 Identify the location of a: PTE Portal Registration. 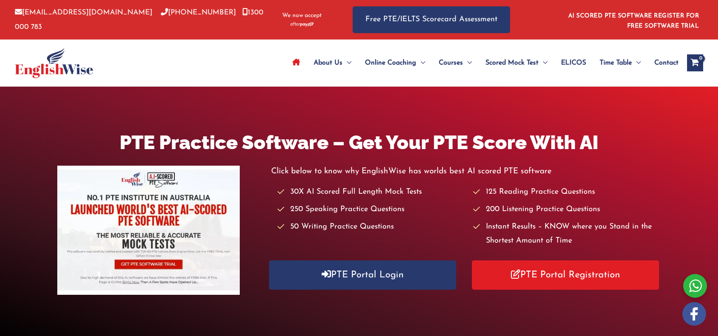
(566, 275).